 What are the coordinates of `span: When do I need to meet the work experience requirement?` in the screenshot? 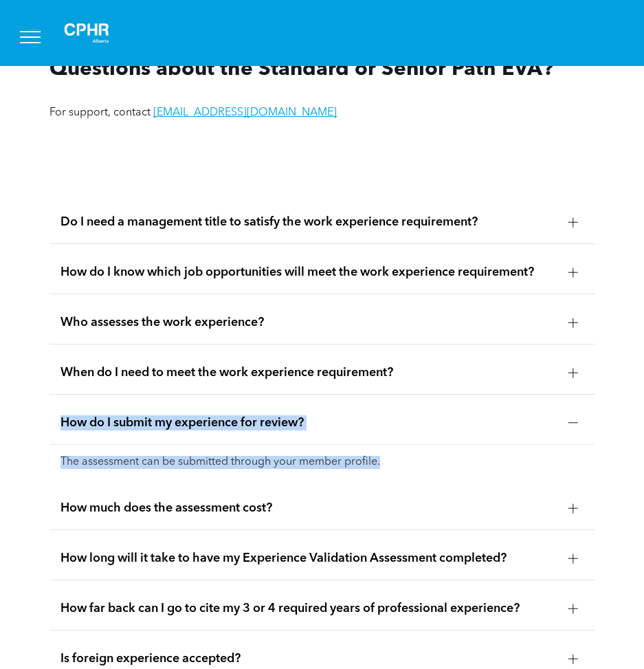 It's located at (308, 372).